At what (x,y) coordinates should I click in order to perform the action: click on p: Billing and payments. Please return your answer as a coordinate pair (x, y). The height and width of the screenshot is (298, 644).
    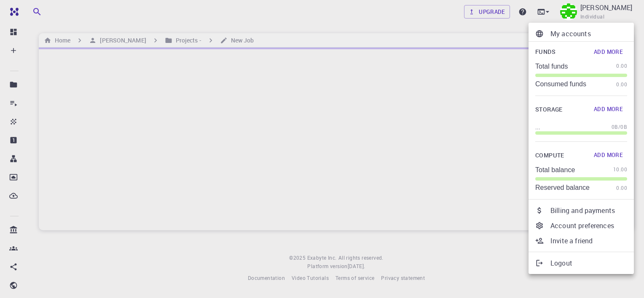
    Looking at the image, I should click on (588, 210).